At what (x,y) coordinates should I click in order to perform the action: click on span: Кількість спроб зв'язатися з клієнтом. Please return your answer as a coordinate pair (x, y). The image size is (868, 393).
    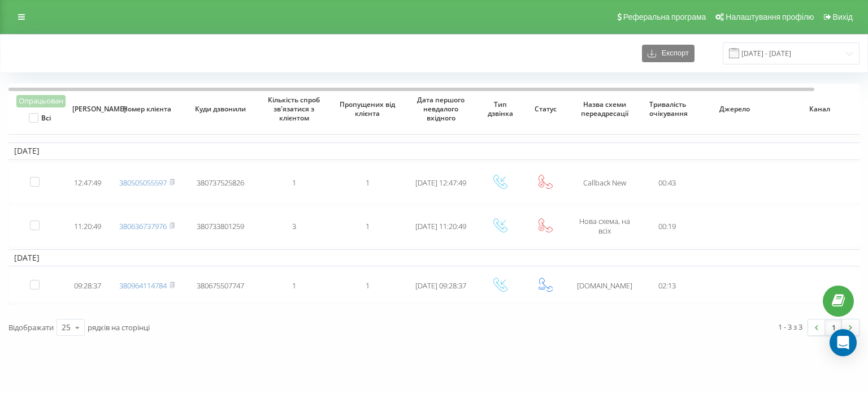
    Looking at the image, I should click on (294, 108).